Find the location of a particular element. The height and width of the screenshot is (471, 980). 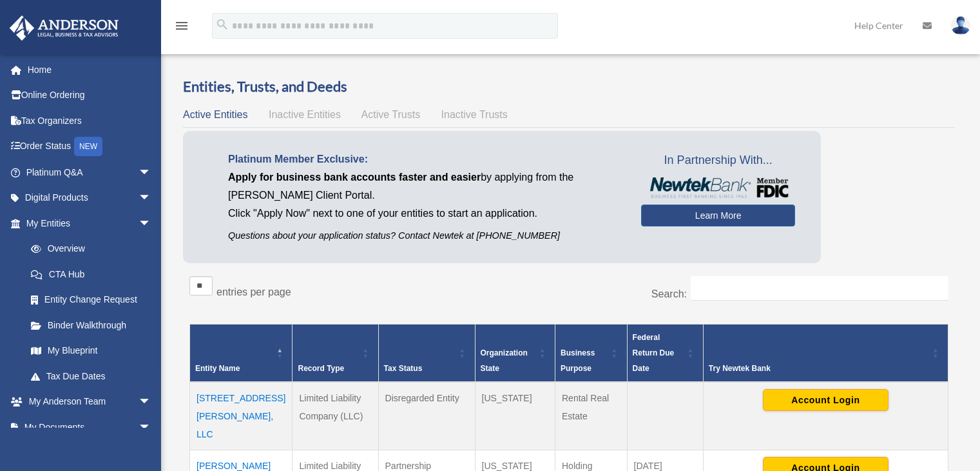

a: Online Ordering is located at coordinates (90, 95).